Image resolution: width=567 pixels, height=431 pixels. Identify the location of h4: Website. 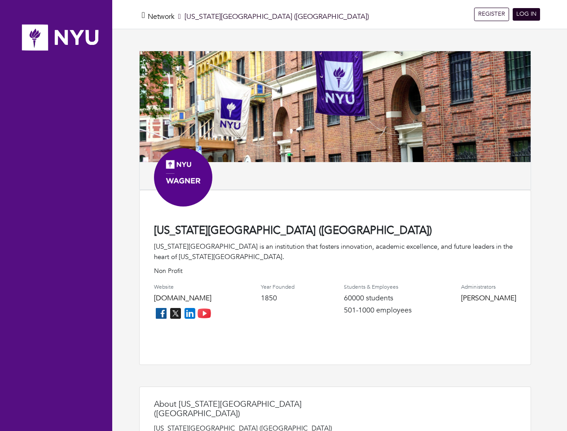
(183, 287).